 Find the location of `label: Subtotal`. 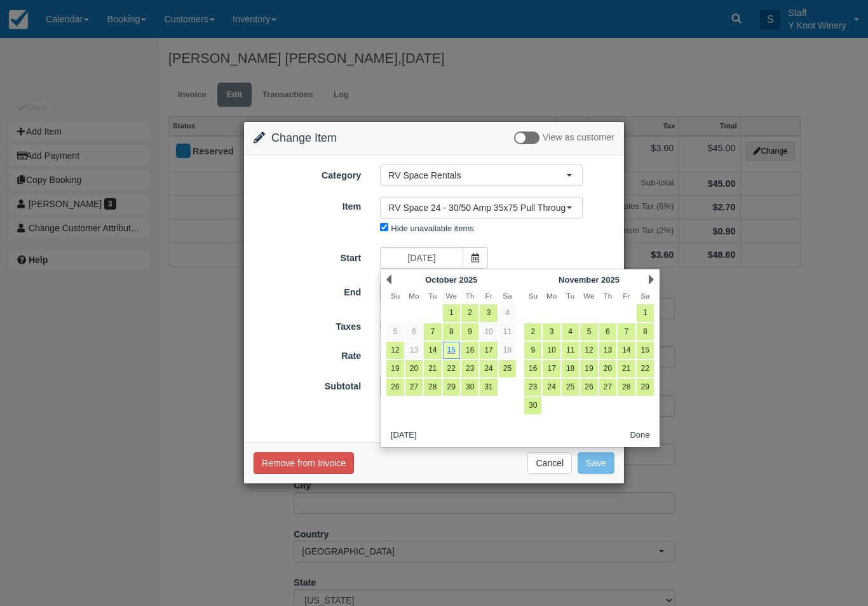

label: Subtotal is located at coordinates (307, 385).